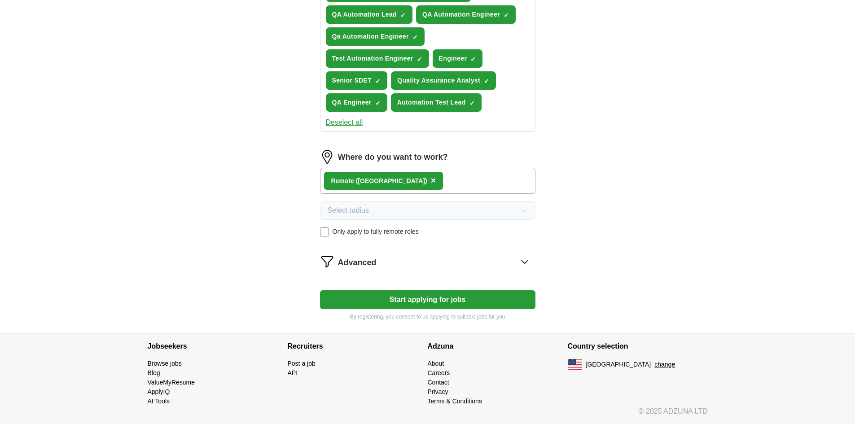 The height and width of the screenshot is (424, 855). Describe the element at coordinates (427, 300) in the screenshot. I see `button: Start applying for jobs` at that location.